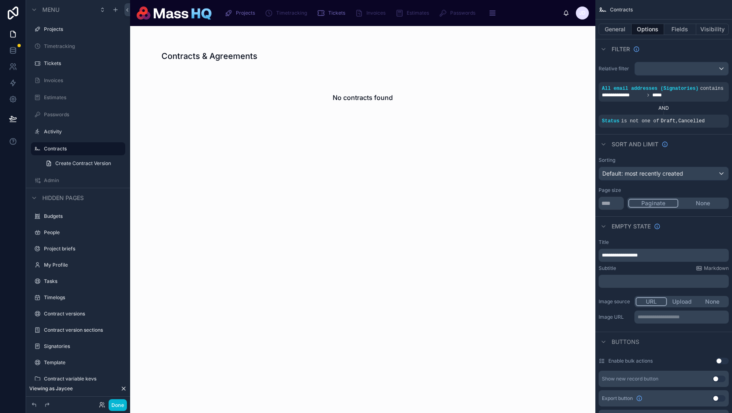 The image size is (732, 413). I want to click on a: Activity, so click(84, 132).